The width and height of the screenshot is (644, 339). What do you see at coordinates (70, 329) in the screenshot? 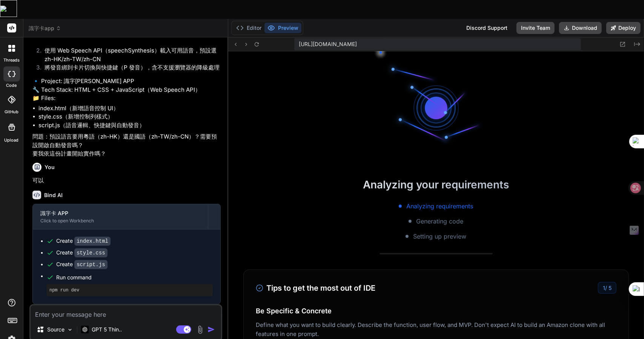
I see `img: Pick Models` at bounding box center [70, 329].